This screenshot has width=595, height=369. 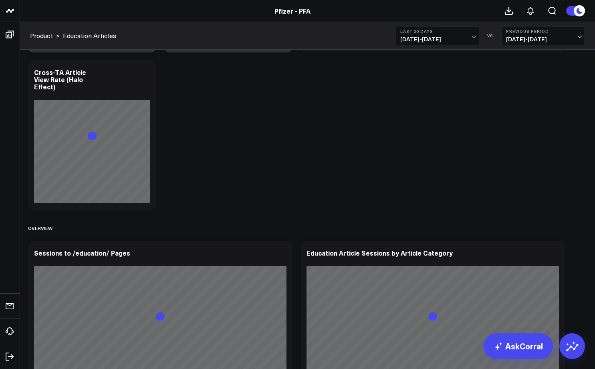 I want to click on div: Overview, so click(x=40, y=228).